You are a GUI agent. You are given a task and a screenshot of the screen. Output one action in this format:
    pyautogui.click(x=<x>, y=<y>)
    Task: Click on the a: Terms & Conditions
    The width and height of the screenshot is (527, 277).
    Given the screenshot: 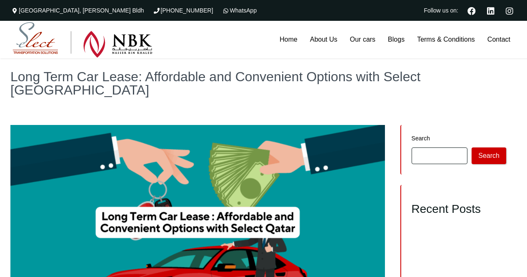 What is the action you would take?
    pyautogui.click(x=445, y=40)
    